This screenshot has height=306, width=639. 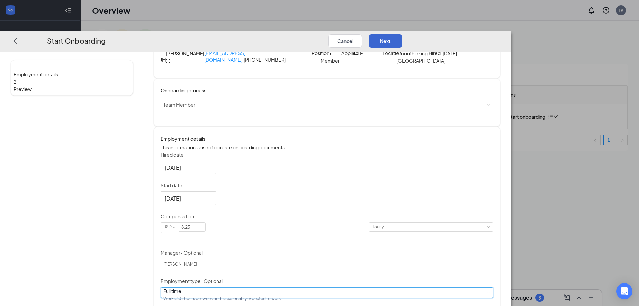 What do you see at coordinates (436, 53) in the screenshot?
I see `p: Hired` at bounding box center [436, 53].